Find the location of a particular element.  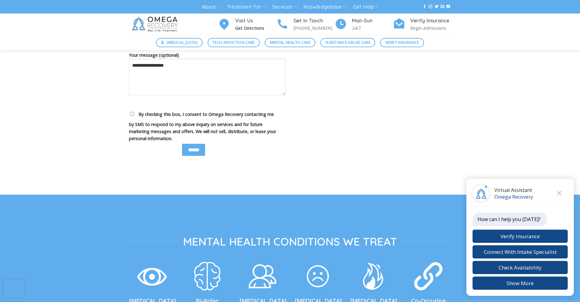

a: Tech Addiction Care is located at coordinates (234, 43).